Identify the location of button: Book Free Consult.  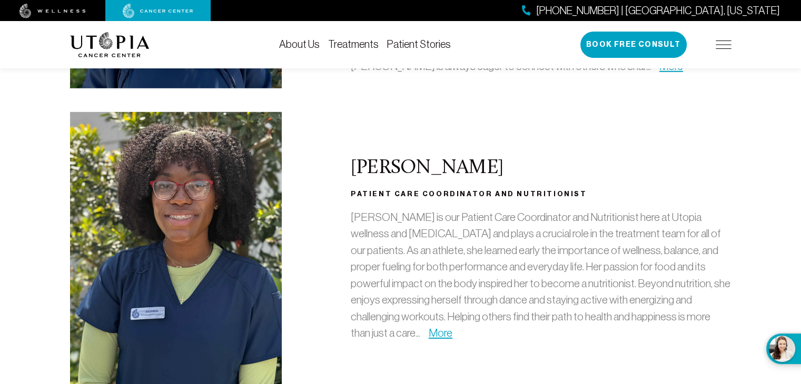
(633, 45).